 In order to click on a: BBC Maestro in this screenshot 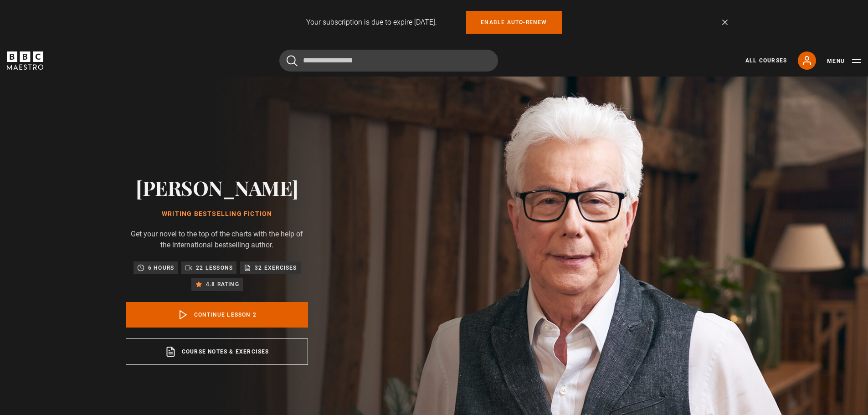, I will do `click(25, 60)`.